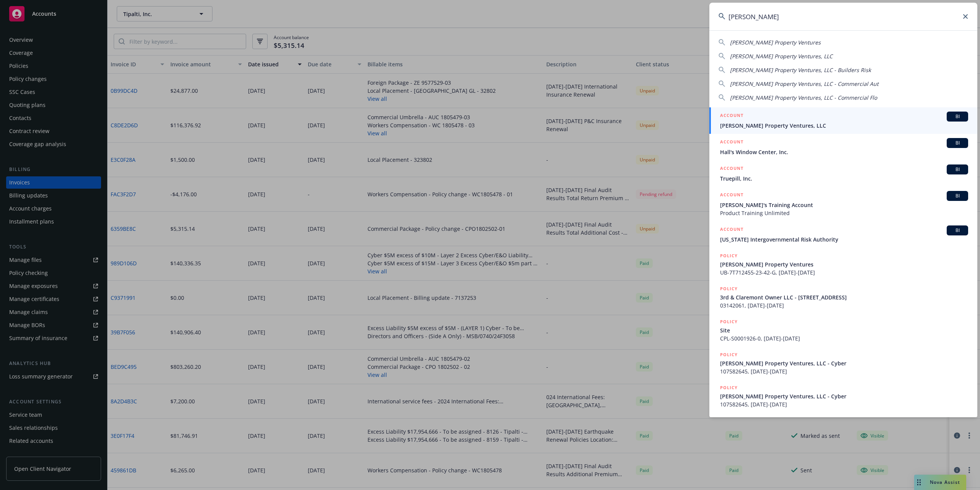 This screenshot has height=490, width=980. Describe the element at coordinates (845, 179) in the screenshot. I see `span: Truepill, Inc.` at that location.